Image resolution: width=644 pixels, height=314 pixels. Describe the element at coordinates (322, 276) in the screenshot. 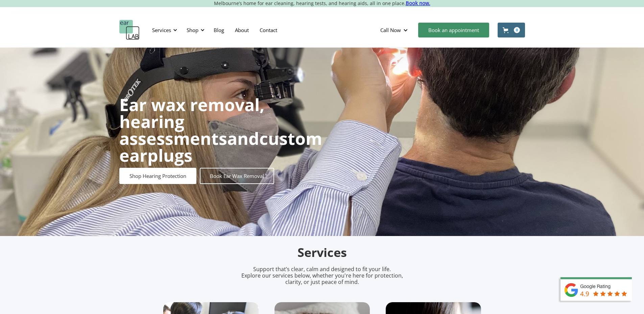

I see `p: Support that’s clear, calm and designed to fit your life. Explore our services below, whether you...` at that location.